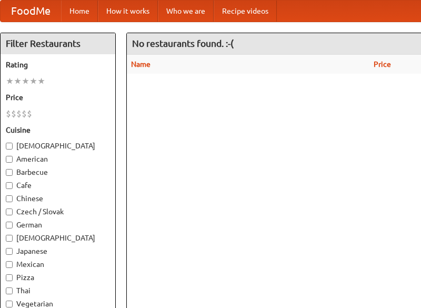 The image size is (421, 308). What do you see at coordinates (9, 212) in the screenshot?
I see `input: Czech / Slovak` at bounding box center [9, 212].